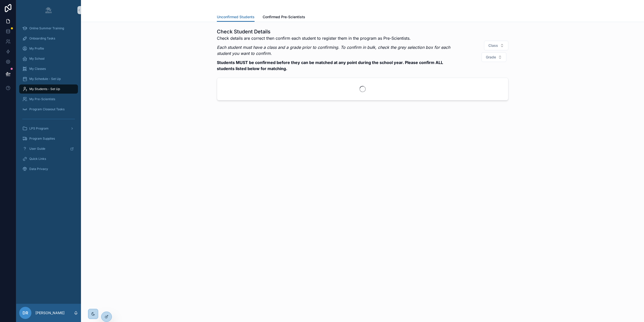 This screenshot has width=644, height=322. I want to click on span: My Students - Set Up, so click(45, 89).